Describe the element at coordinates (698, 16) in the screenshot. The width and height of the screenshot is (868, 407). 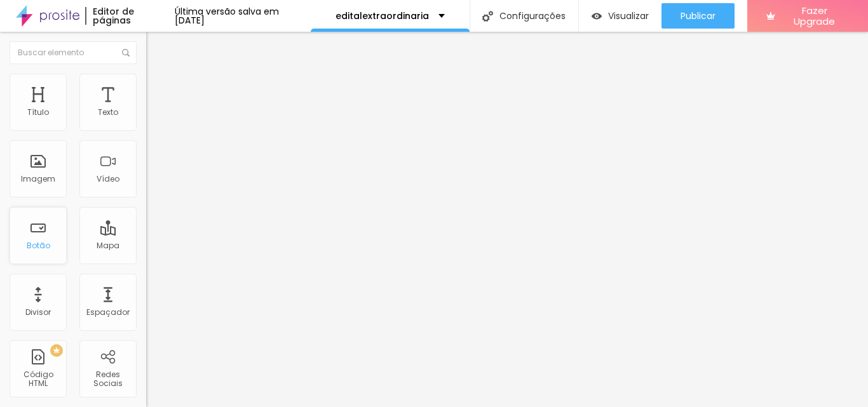
I see `button: Publicar` at that location.